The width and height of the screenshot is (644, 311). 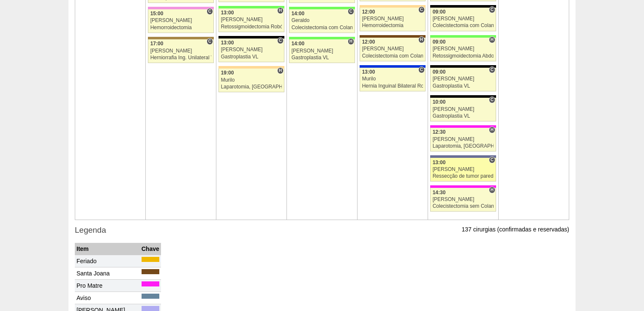 What do you see at coordinates (107, 261) in the screenshot?
I see `td: Feriado` at bounding box center [107, 261].